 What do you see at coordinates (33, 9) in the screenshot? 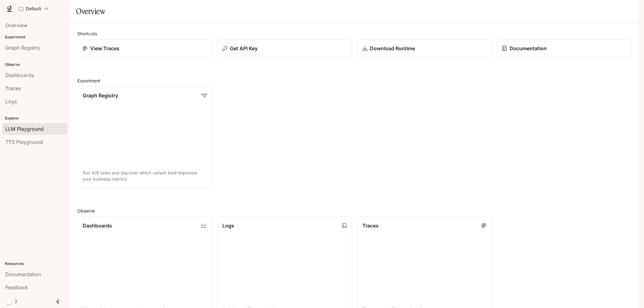
I see `p: Default` at bounding box center [33, 9].